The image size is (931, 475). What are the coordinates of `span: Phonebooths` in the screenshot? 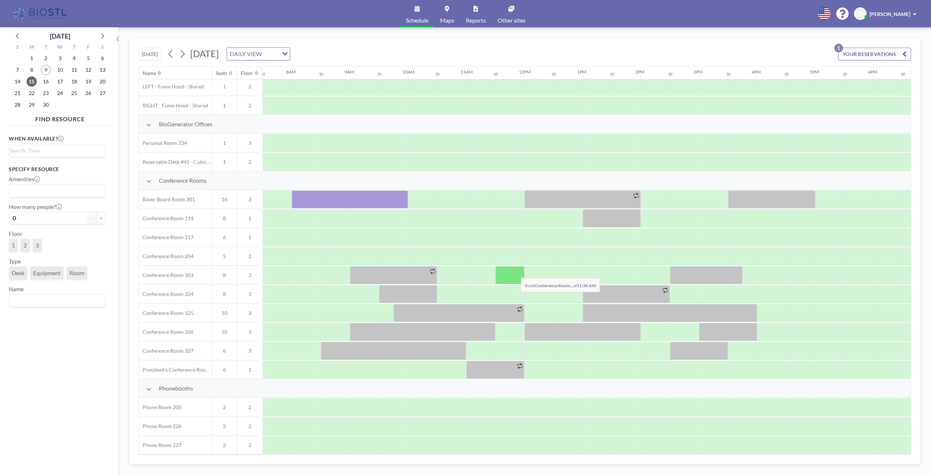 It's located at (176, 388).